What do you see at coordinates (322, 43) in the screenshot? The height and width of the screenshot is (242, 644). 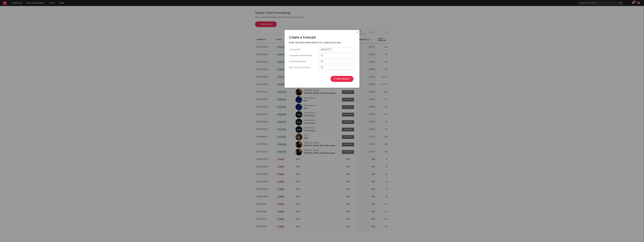 I see `div: Enter the parameters below to create a forecast.` at bounding box center [322, 43].